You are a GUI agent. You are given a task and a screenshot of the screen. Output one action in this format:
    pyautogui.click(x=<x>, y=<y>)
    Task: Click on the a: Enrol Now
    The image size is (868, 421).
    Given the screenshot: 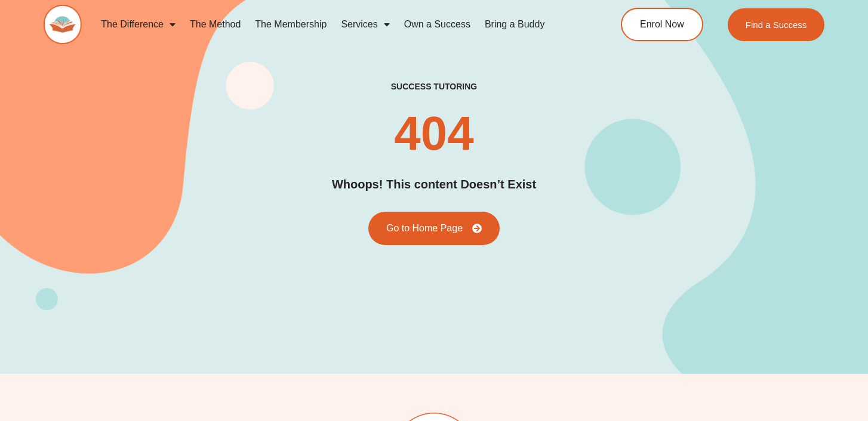 What is the action you would take?
    pyautogui.click(x=661, y=25)
    